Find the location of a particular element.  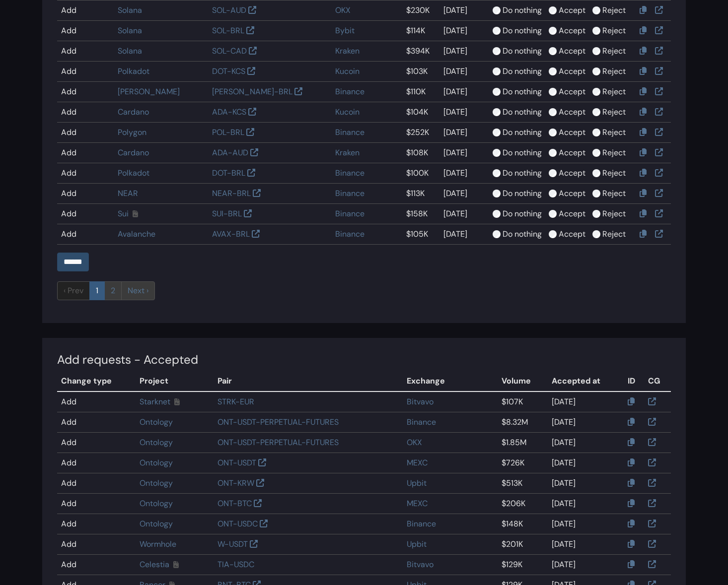

a: TIA-USDC is located at coordinates (236, 565).